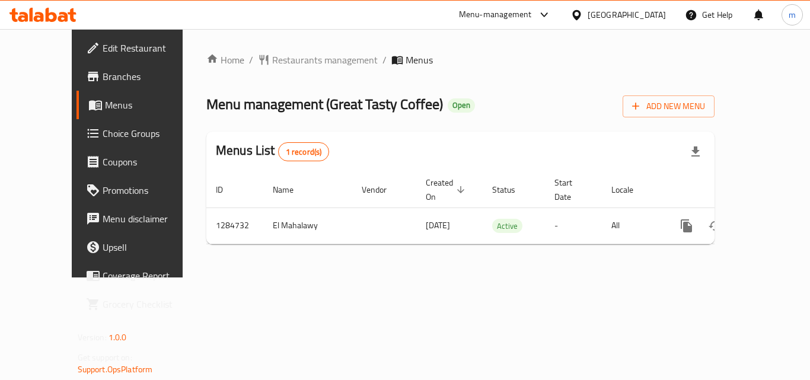 This screenshot has height=380, width=810. What do you see at coordinates (324, 104) in the screenshot?
I see `span: Menu management ( Great Tasty Coffee )` at bounding box center [324, 104].